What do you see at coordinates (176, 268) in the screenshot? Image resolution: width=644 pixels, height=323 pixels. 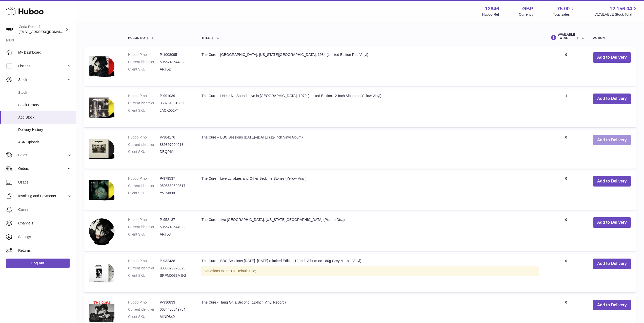 I see `dd: 9003829976625` at bounding box center [176, 268].